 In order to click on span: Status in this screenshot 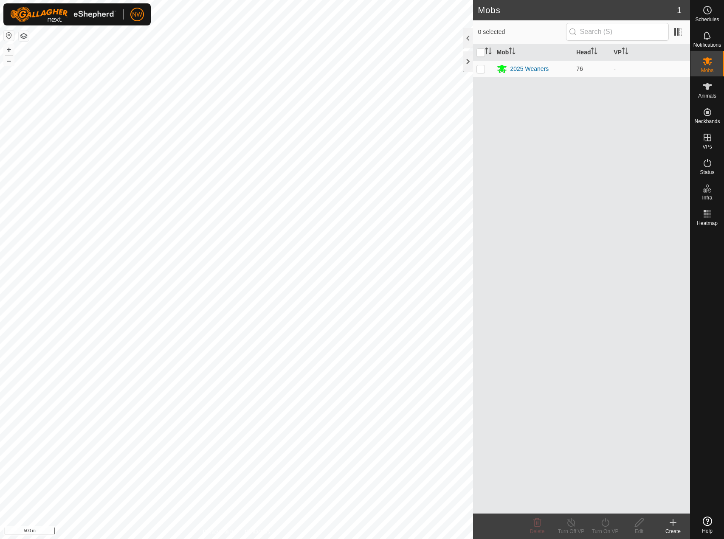, I will do `click(707, 172)`.